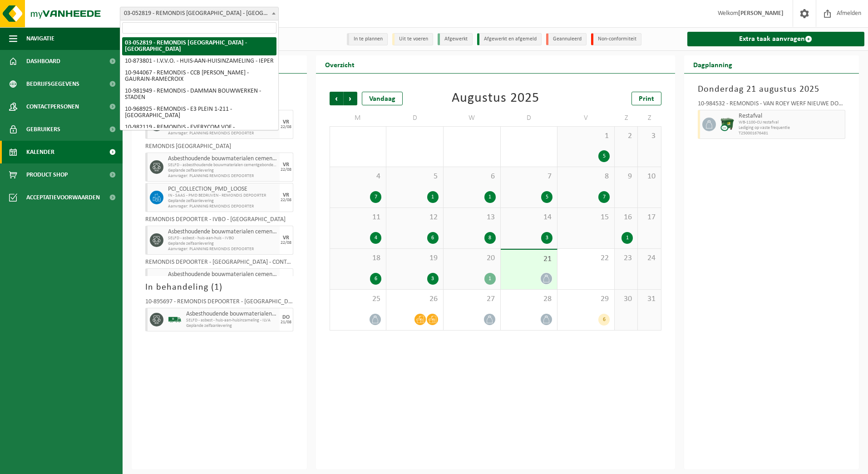  I want to click on span: SELFD - asbesthoudende bouwmaterialen cementgebonden (HGB), so click(223, 165).